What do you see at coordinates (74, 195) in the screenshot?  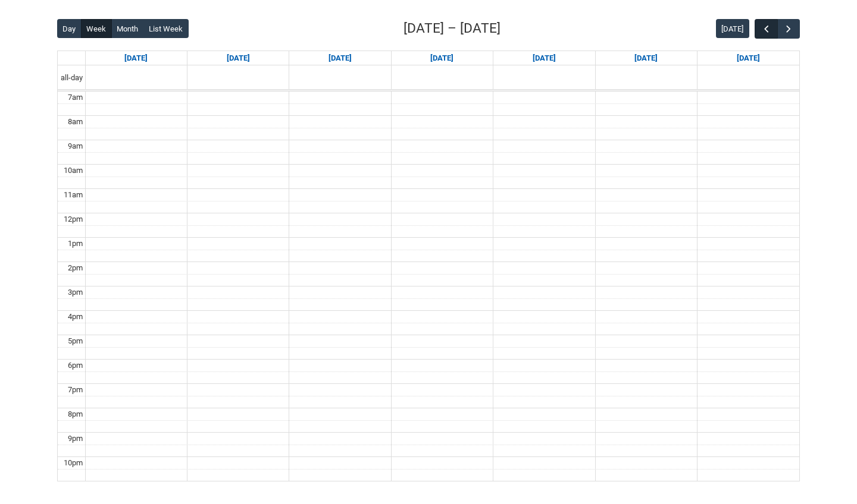 I see `div: 11am` at bounding box center [74, 195].